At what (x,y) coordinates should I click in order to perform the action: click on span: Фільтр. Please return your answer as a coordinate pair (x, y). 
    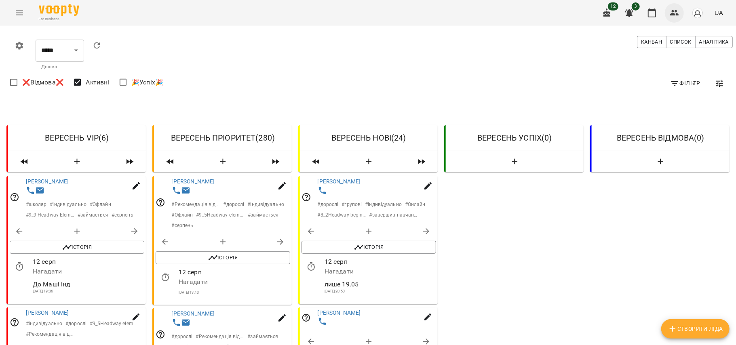
    Looking at the image, I should click on (685, 83).